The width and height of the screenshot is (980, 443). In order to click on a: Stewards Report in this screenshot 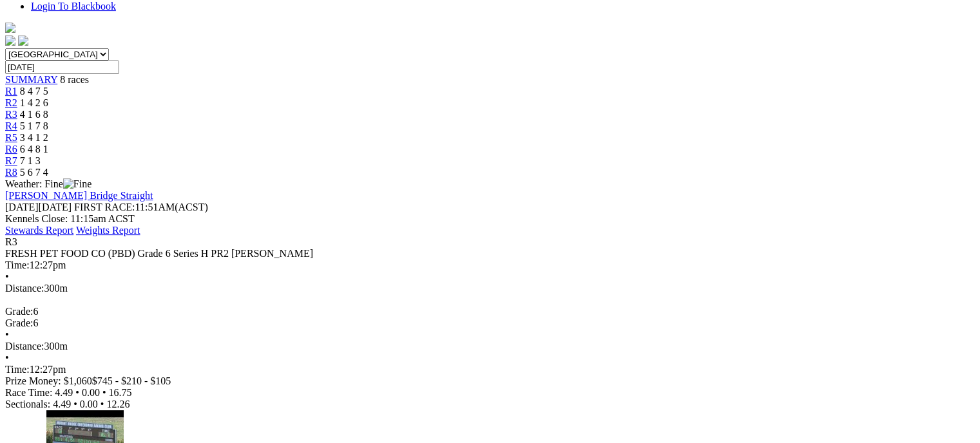, I will do `click(40, 230)`.